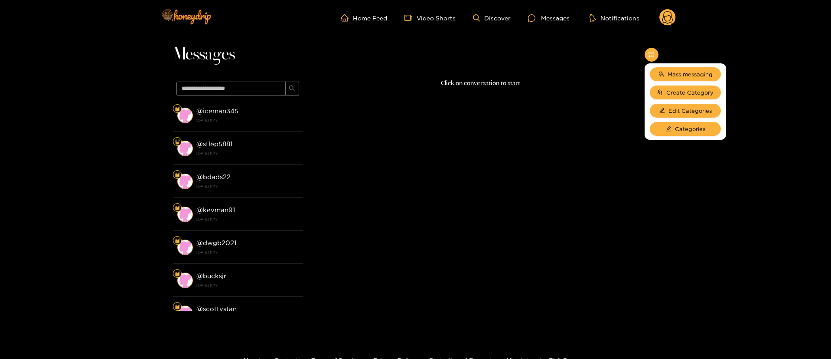 The width and height of the screenshot is (831, 359). What do you see at coordinates (549, 18) in the screenshot?
I see `div: Messages` at bounding box center [549, 18].